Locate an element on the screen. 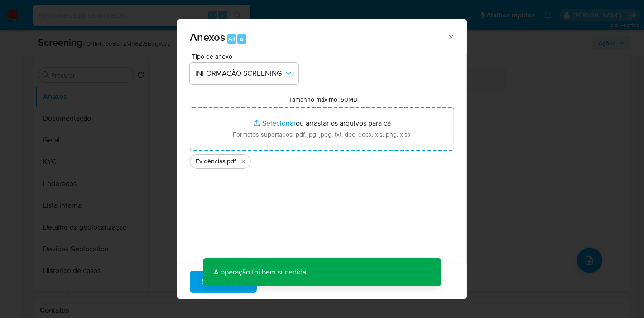  button: Subir arquivo is located at coordinates (223, 282).